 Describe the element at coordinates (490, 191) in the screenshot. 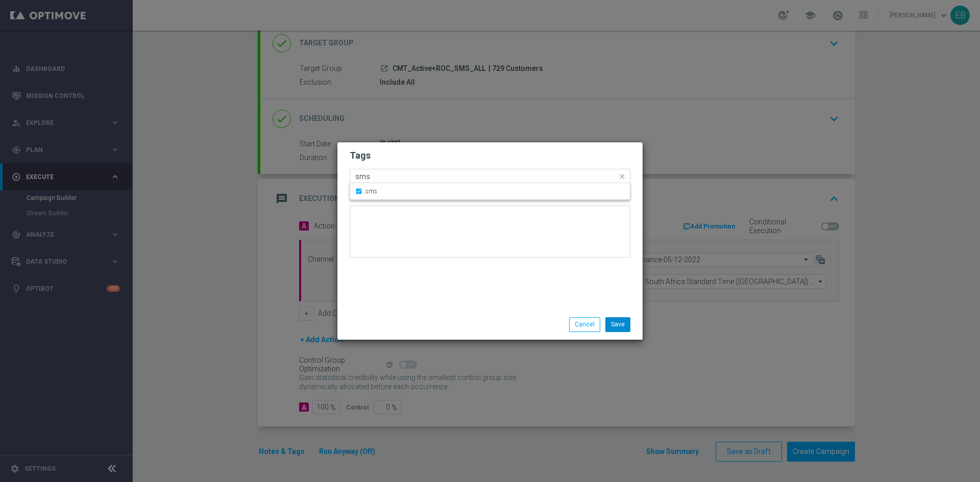

I see `ng-dropdown-panel: Options list` at that location.